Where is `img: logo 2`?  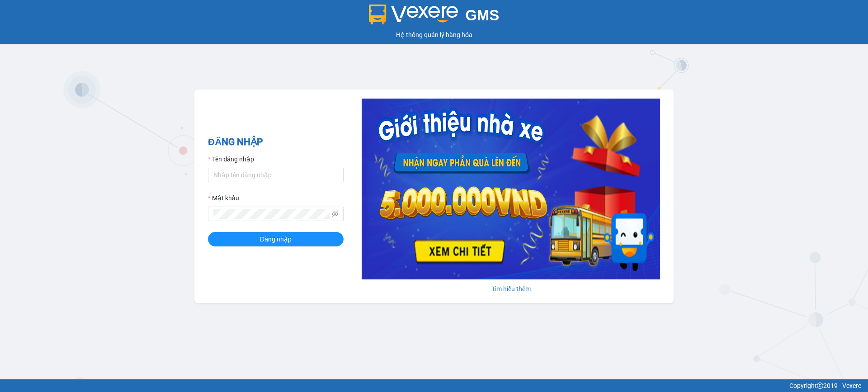
img: logo 2 is located at coordinates (413, 15).